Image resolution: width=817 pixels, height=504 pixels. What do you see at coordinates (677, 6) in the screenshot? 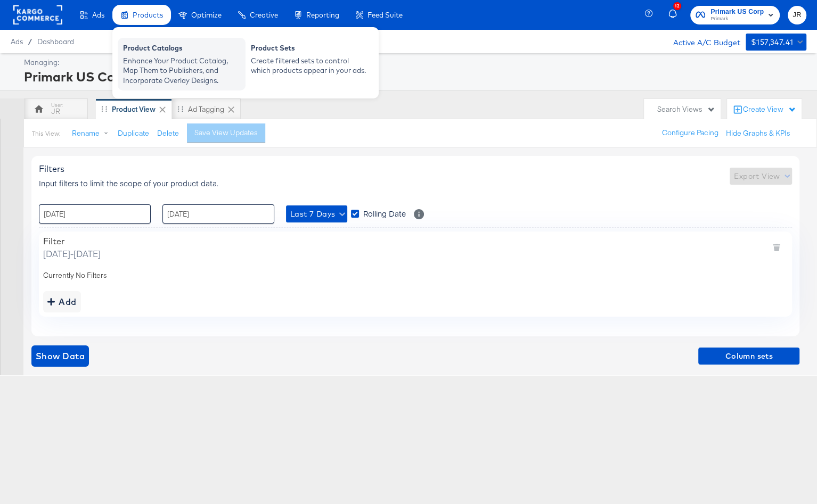
I see `div: 12` at bounding box center [677, 6].